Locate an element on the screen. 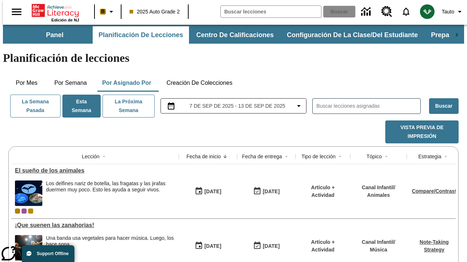 The image size is (467, 262). div: Portada is located at coordinates (55, 12).